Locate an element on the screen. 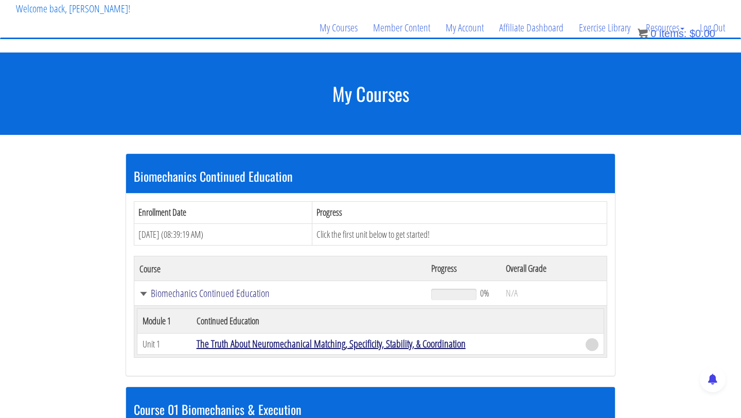 The width and height of the screenshot is (741, 418). h3: Biomechanics Continued Education is located at coordinates (371, 176).